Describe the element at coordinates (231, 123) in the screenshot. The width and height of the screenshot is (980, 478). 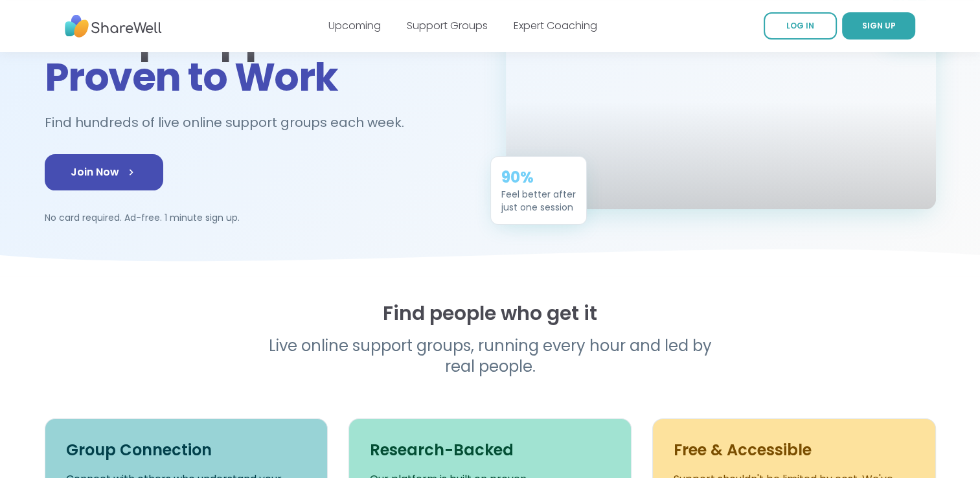
I see `h2: Find hundreds of live online support groups each week.` at that location.